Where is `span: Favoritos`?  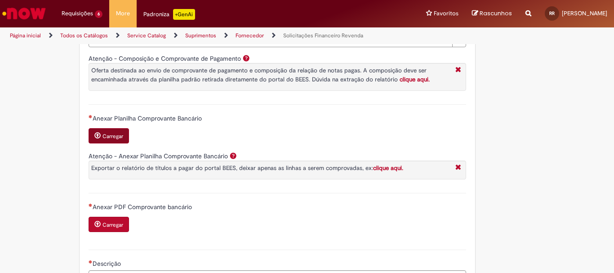
span: Favoritos is located at coordinates (446, 13).